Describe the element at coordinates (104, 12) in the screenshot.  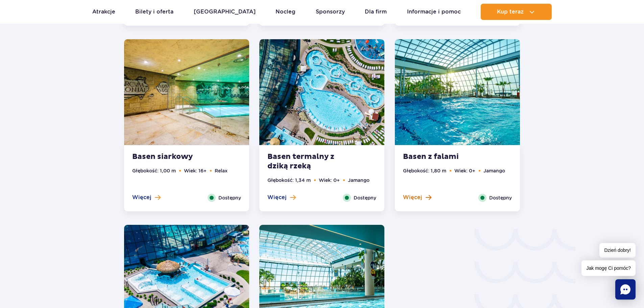
I see `a: Atrakcje` at that location.